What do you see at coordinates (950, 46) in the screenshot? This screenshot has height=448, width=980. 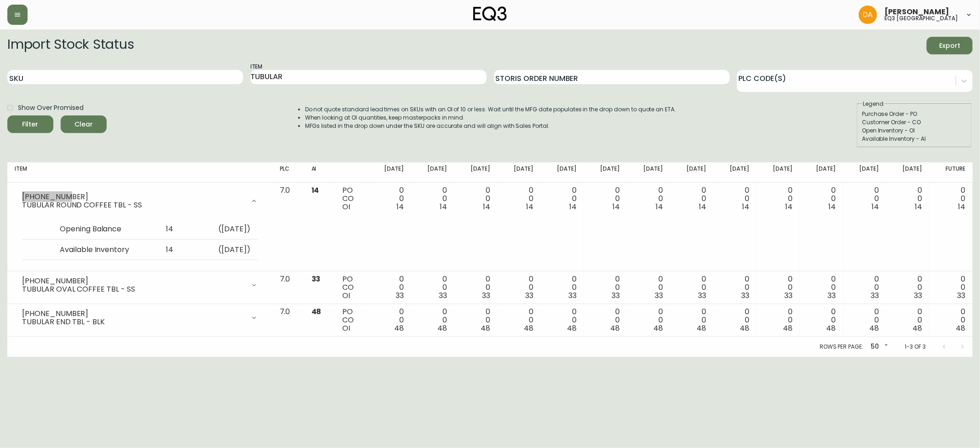 I see `button: Export` at bounding box center [950, 46].